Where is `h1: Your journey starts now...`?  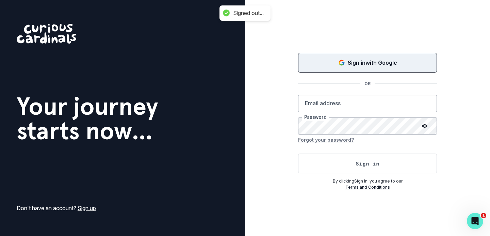
h1: Your journey starts now... is located at coordinates (87, 118).